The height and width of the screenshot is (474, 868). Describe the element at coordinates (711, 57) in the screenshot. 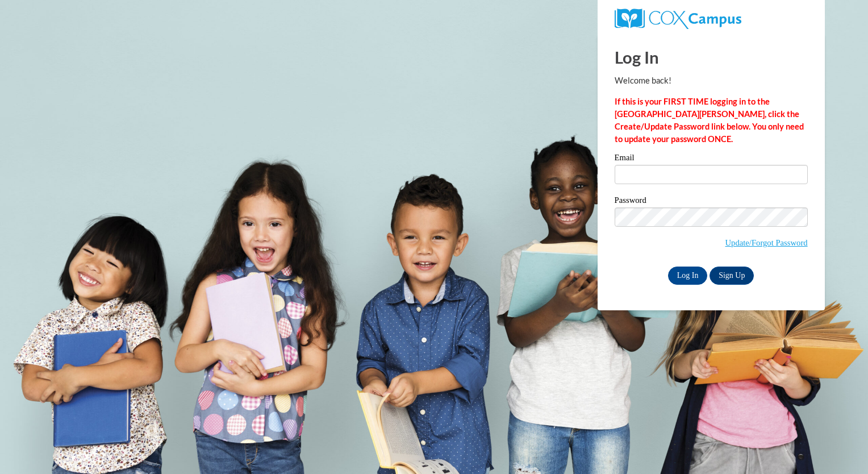

I see `h1: Log In` at that location.